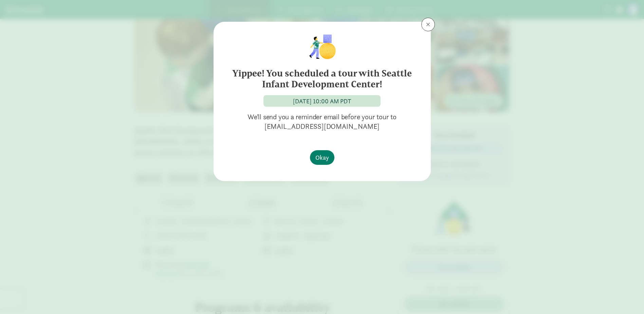  What do you see at coordinates (322, 157) in the screenshot?
I see `button: Okay` at bounding box center [322, 157].